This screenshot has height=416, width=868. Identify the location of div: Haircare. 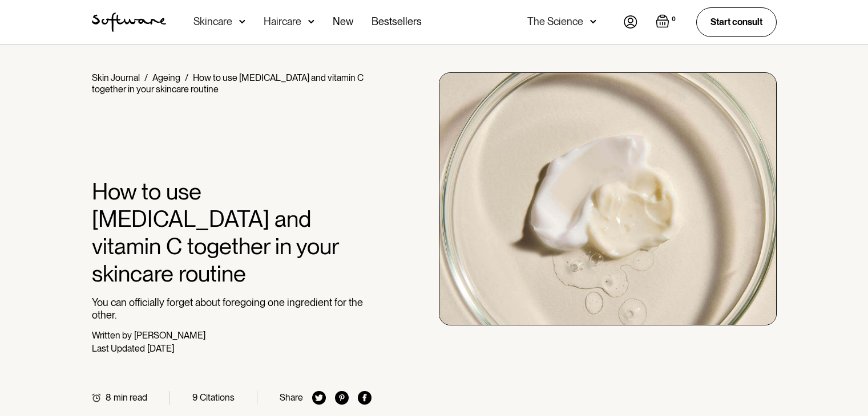
(282, 21).